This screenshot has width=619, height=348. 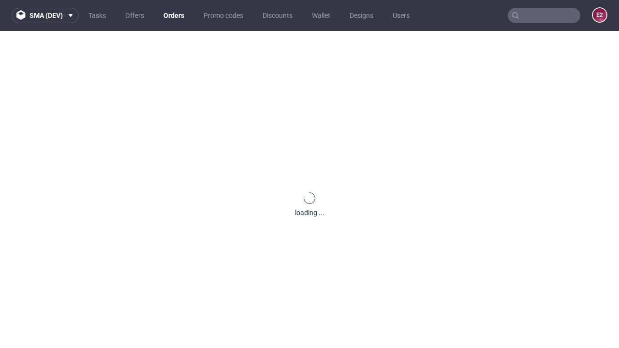 I want to click on div: loading ..., so click(x=309, y=213).